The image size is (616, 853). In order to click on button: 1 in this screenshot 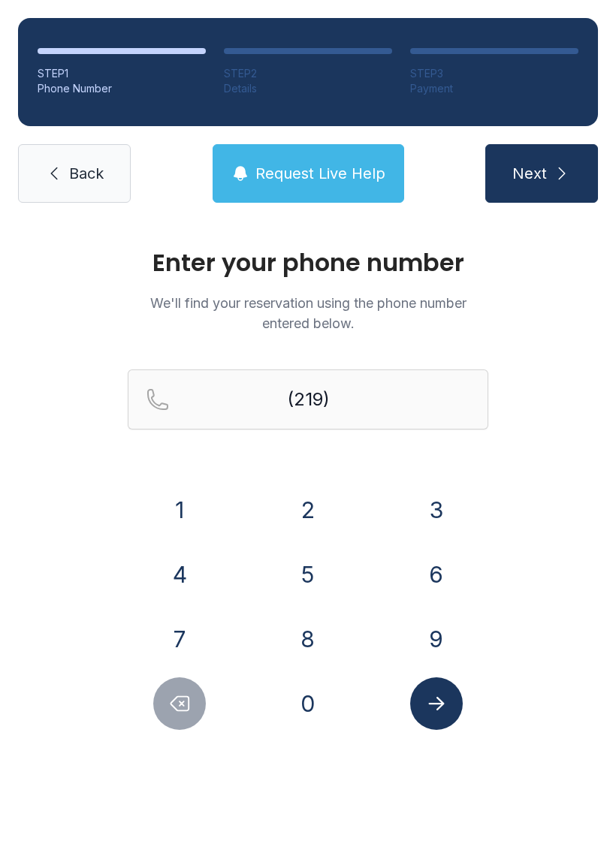, I will do `click(180, 510)`.